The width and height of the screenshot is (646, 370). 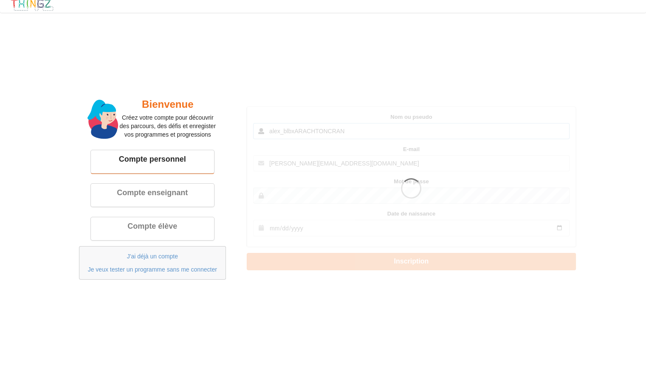 What do you see at coordinates (152, 226) in the screenshot?
I see `div: Compte élève` at bounding box center [152, 226].